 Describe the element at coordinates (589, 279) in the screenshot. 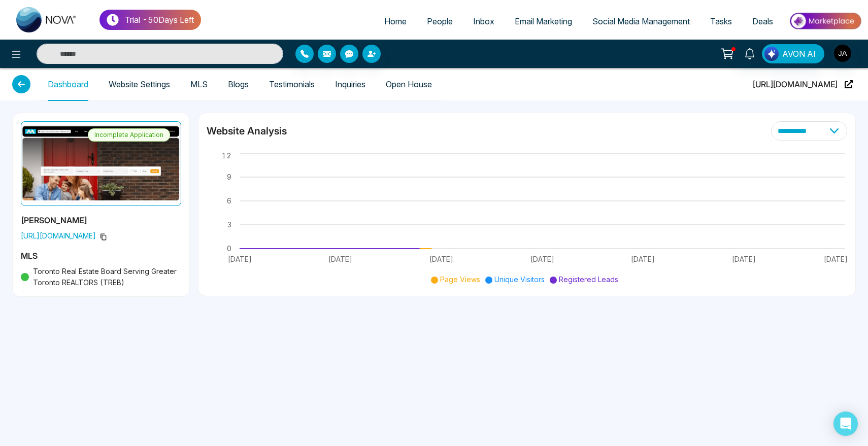

I see `span: Registered Leads` at that location.